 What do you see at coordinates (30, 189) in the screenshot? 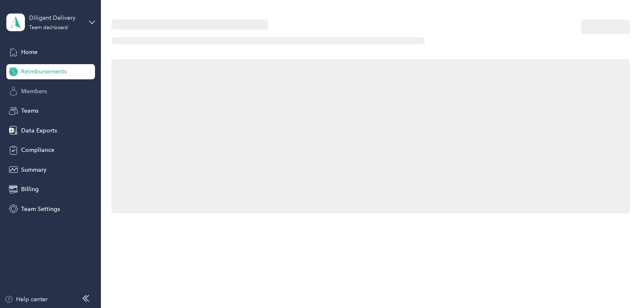
I see `span: Billing` at bounding box center [30, 189].